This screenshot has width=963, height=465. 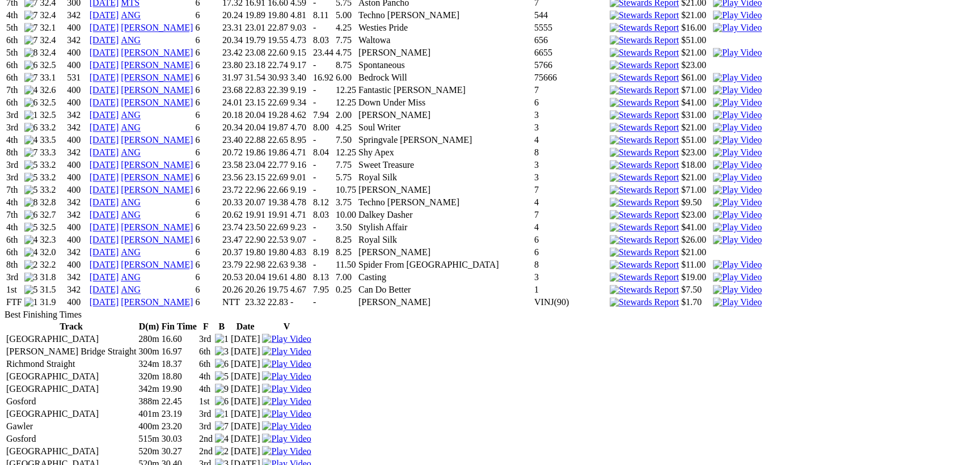 I want to click on td: 33.1, so click(x=53, y=78).